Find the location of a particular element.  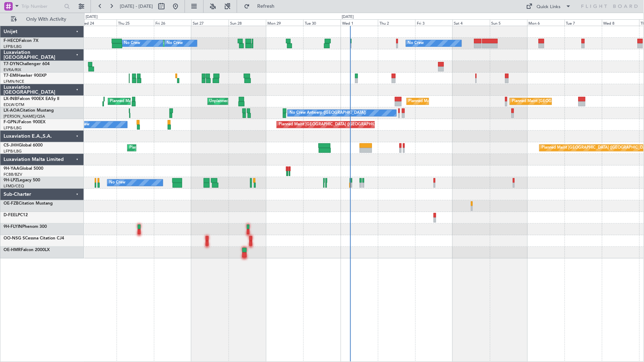

button: Quick Links is located at coordinates (549, 6).